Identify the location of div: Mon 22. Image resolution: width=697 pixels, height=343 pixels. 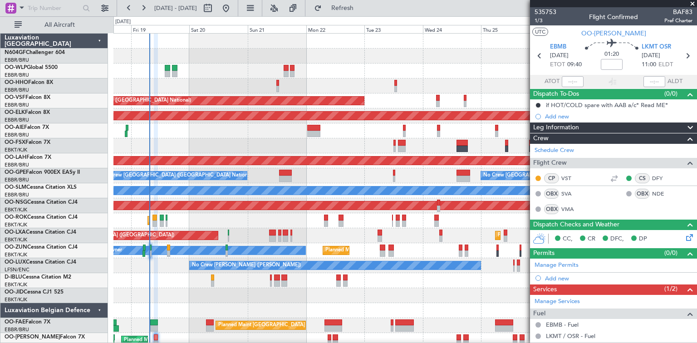
(335, 29).